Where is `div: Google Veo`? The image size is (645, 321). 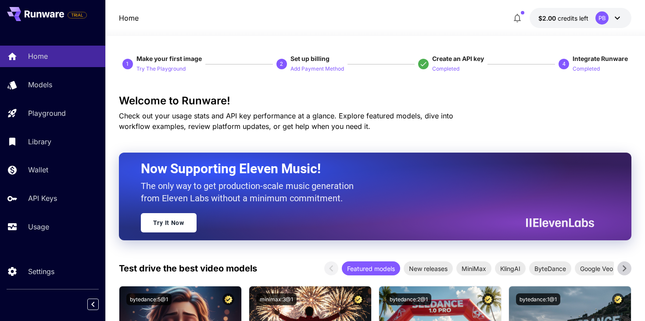 div: Google Veo is located at coordinates (596, 268).